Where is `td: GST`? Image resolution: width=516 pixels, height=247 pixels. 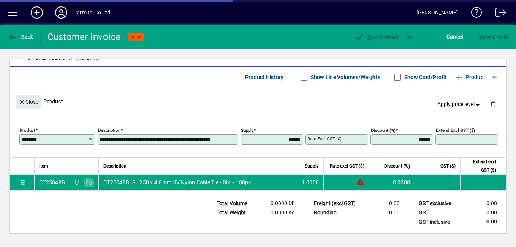
td: GST is located at coordinates (438, 213).